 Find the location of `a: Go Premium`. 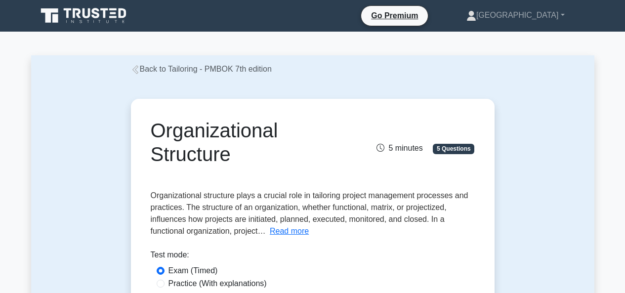

a: Go Premium is located at coordinates (394, 15).